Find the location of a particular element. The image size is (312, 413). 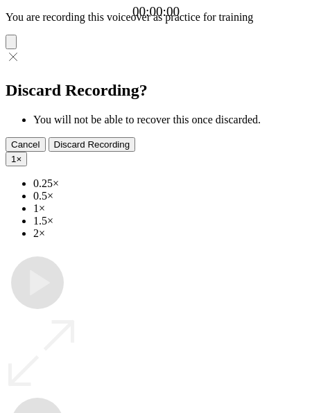

a: 00:00:00 is located at coordinates (156, 12).